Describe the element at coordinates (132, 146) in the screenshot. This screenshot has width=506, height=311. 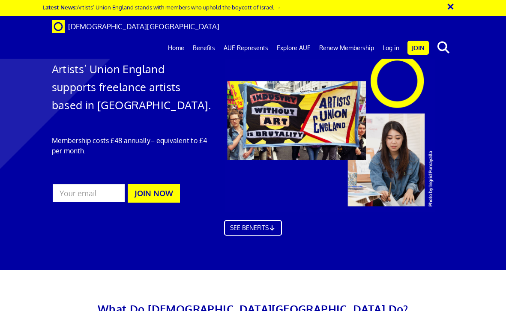
I see `p: Membership costs £48 annually – equivalent to £4 per month.` at that location.